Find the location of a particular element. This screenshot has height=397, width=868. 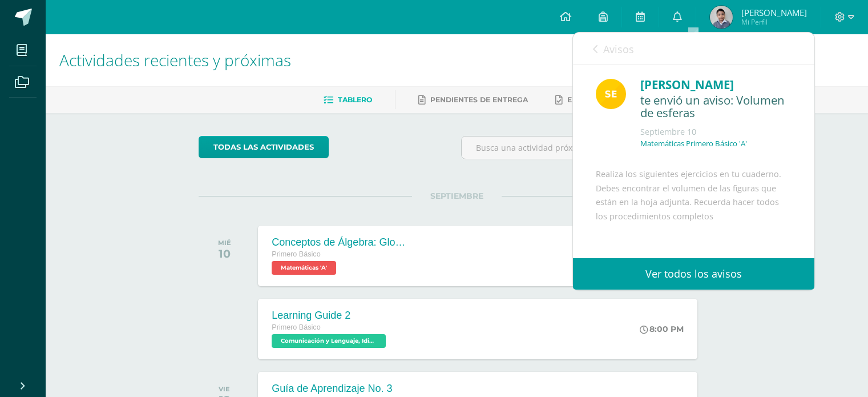

a: Ver todos los avisos is located at coordinates (693, 274).